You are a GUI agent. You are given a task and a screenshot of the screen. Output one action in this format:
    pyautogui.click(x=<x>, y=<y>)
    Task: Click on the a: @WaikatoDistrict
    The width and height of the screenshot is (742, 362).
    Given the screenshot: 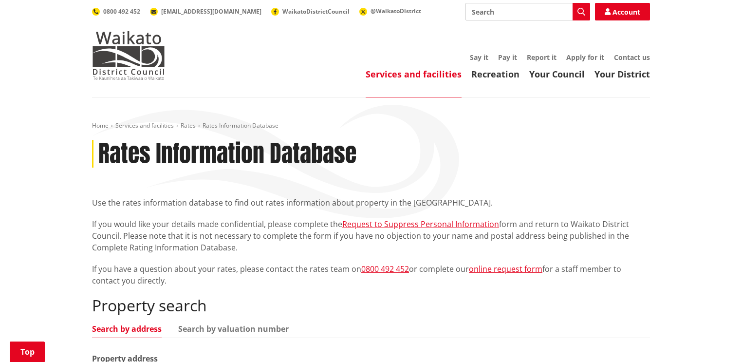 What is the action you would take?
    pyautogui.click(x=390, y=11)
    